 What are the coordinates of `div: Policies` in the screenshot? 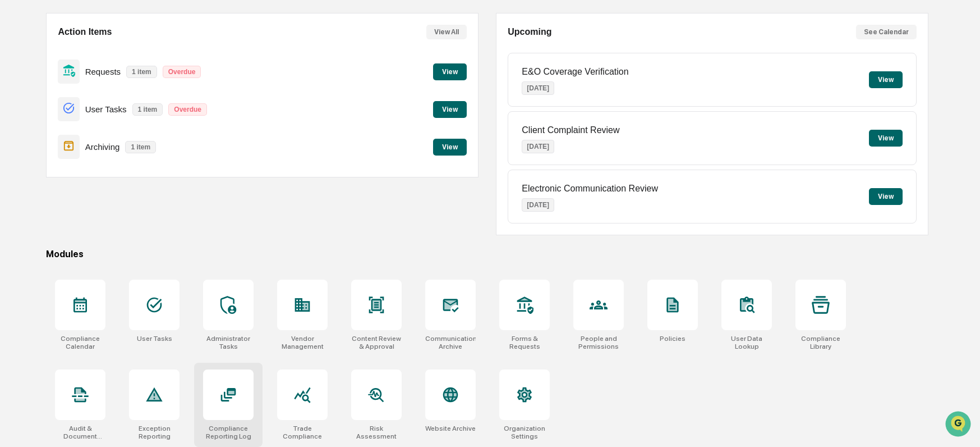 It's located at (672, 338).